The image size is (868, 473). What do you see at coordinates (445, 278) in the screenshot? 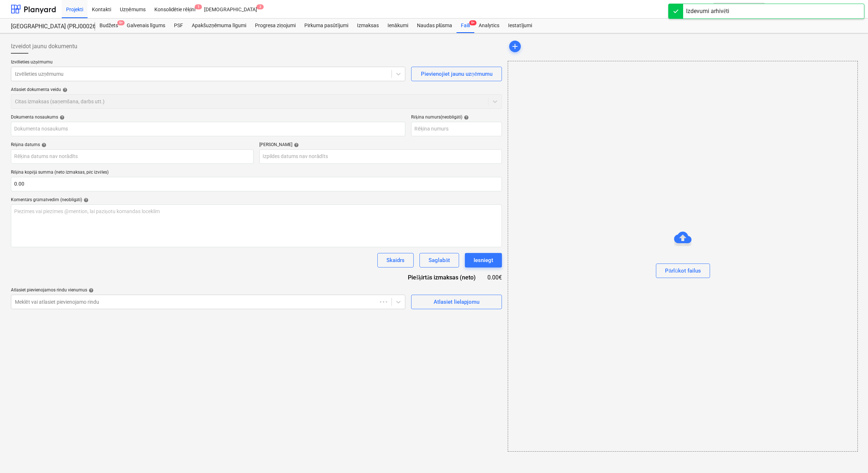
I see `div: Piešķirtās izmaksas (neto)` at bounding box center [445, 278].